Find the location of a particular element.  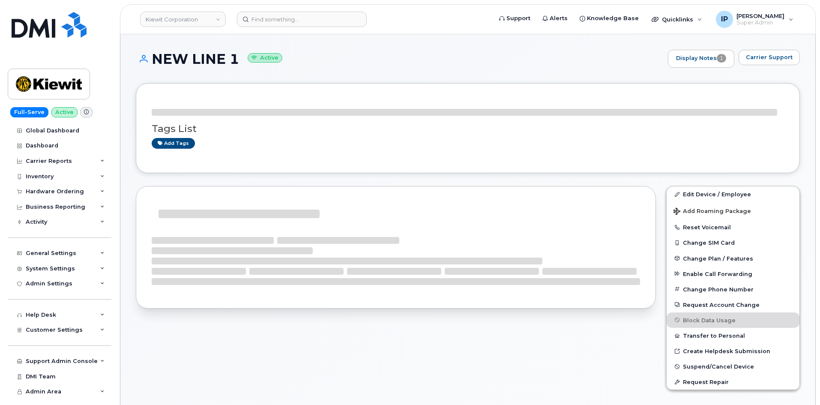

button: Request Repair is located at coordinates (733, 382).